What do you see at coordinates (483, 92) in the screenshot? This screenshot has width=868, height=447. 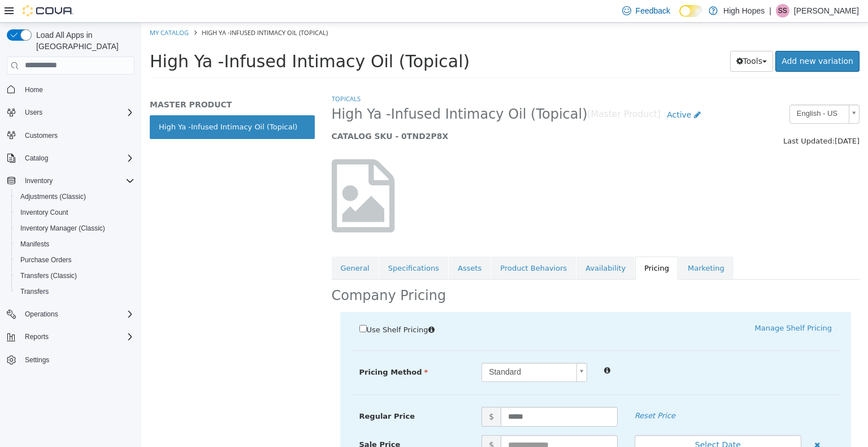 I see `small: [Master Product]` at bounding box center [483, 92].